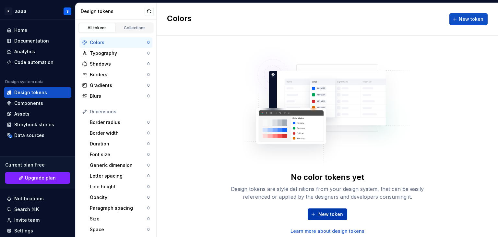 Image resolution: width=498 pixels, height=237 pixels. I want to click on a: Assets, so click(38, 114).